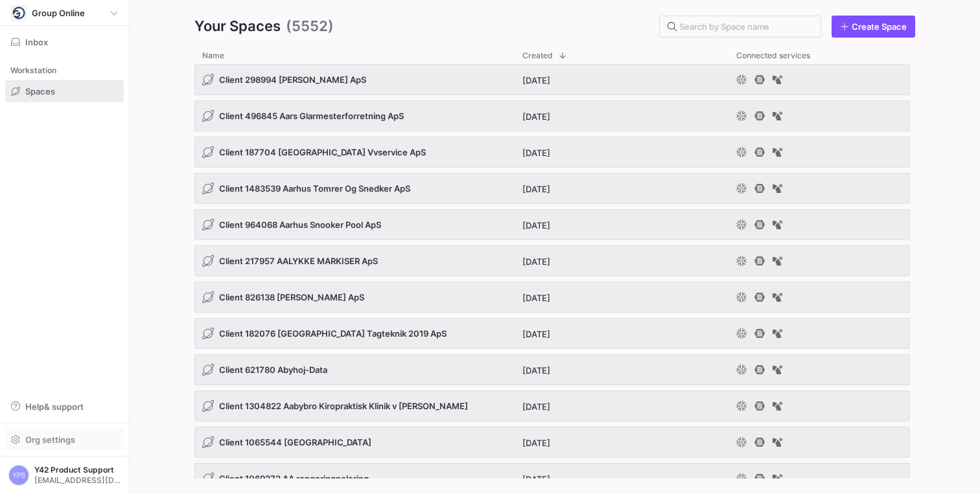  Describe the element at coordinates (314, 189) in the screenshot. I see `span: Client 1483539 Aarhus Tomrer Og Snedker ApS` at that location.